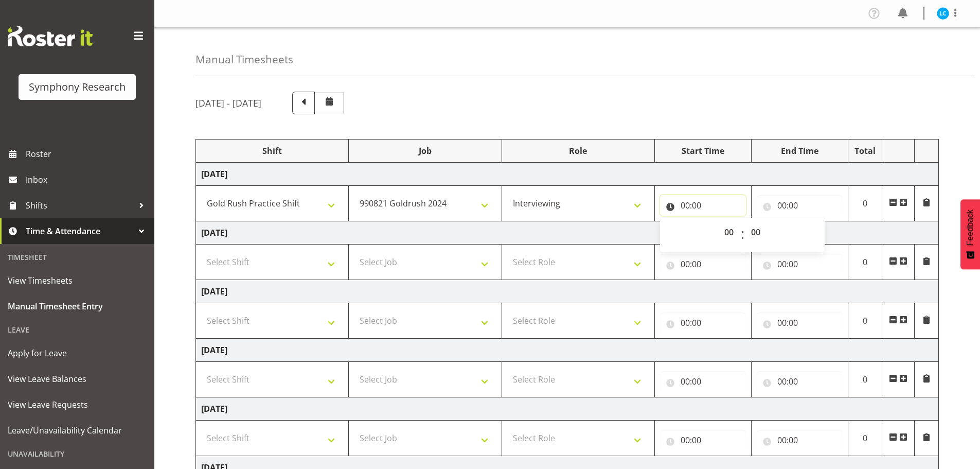 This screenshot has height=469, width=980. What do you see at coordinates (79, 231) in the screenshot?
I see `span: Time & Attendance` at bounding box center [79, 231].